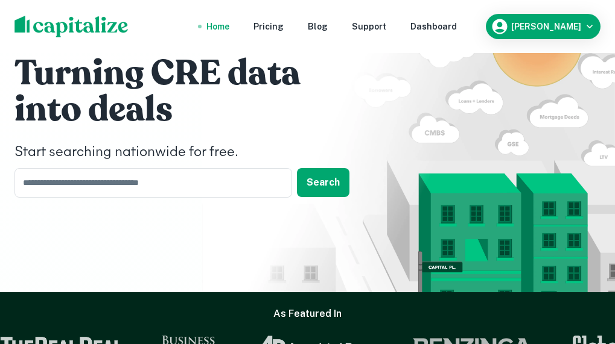 Image resolution: width=615 pixels, height=344 pixels. Describe the element at coordinates (433, 27) in the screenshot. I see `div: Dashboard` at that location.